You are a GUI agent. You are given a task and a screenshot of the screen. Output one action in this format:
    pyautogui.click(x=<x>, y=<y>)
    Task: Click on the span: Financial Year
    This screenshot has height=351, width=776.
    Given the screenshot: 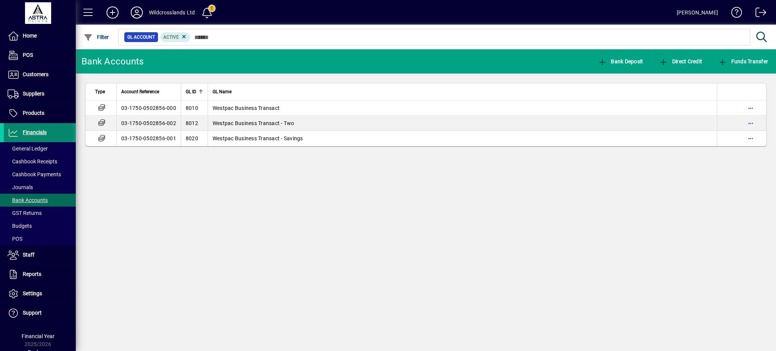 What is the action you would take?
    pyautogui.click(x=38, y=336)
    